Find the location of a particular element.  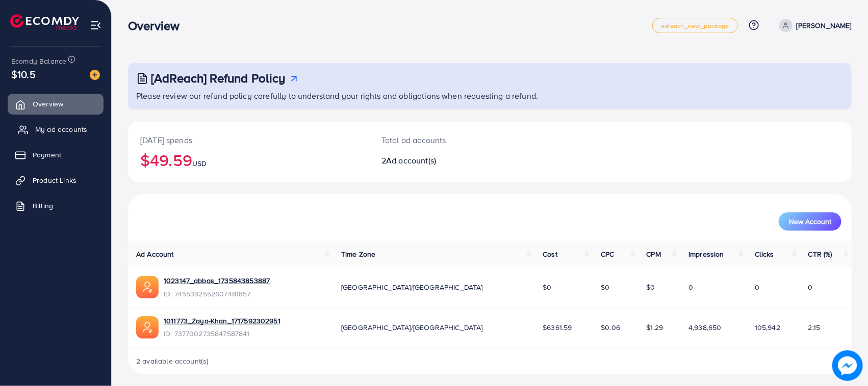

a: Payment is located at coordinates (56, 155).